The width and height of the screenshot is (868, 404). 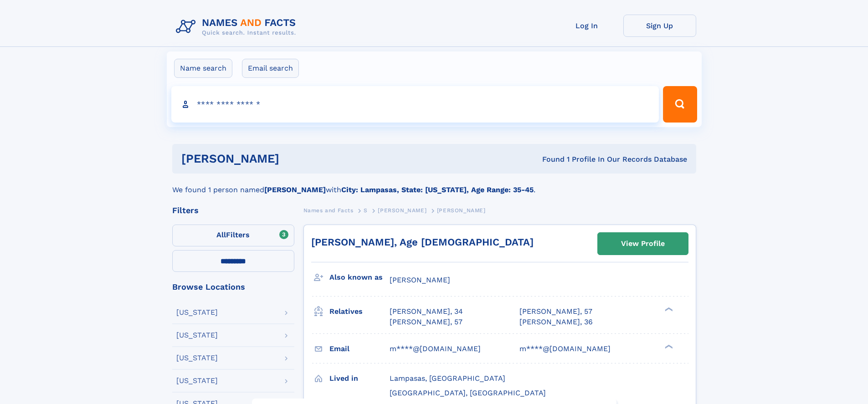 I want to click on span: All, so click(x=221, y=234).